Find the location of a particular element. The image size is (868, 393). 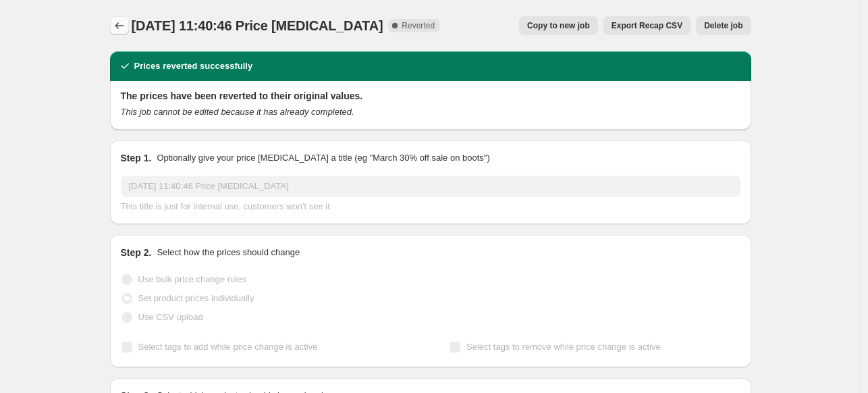

h2: Prices reverted successfully is located at coordinates (194, 66).